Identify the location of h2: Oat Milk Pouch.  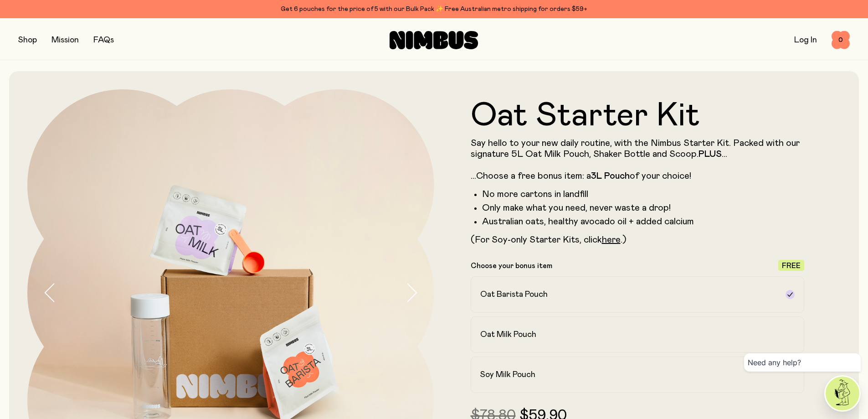
(508, 335).